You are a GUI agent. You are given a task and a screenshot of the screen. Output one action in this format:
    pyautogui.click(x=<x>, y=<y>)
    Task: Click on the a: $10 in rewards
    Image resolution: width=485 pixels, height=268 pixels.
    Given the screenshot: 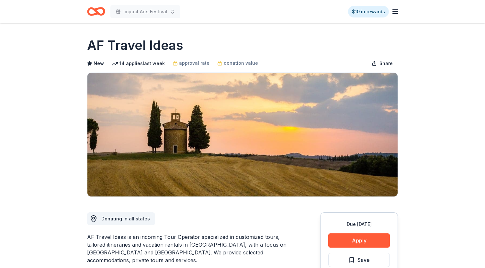 What is the action you would take?
    pyautogui.click(x=368, y=12)
    